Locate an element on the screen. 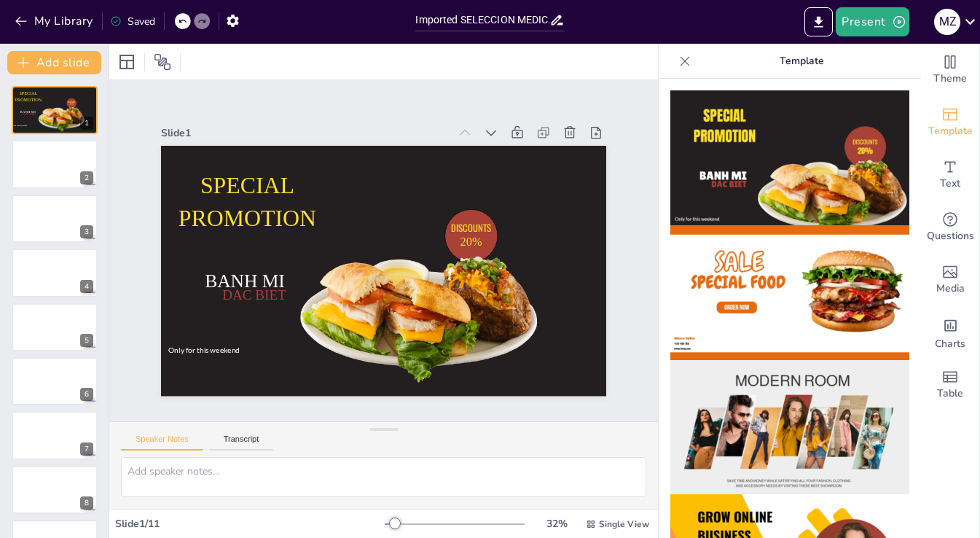 The width and height of the screenshot is (980, 538). p: Template is located at coordinates (801, 61).